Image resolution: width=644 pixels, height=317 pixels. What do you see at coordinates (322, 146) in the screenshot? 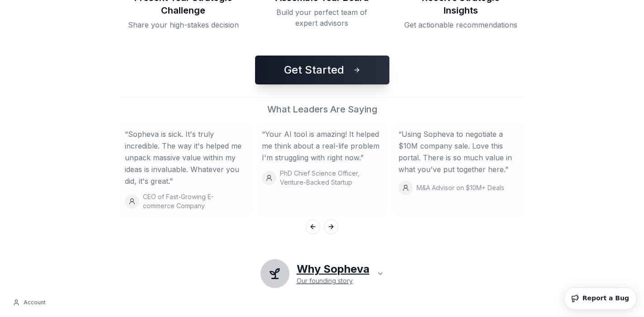
I see `blockquote: “ Your AI tool is amazing! It helped me think about a real-life problem I'm struggling with right...` at bounding box center [322, 146].